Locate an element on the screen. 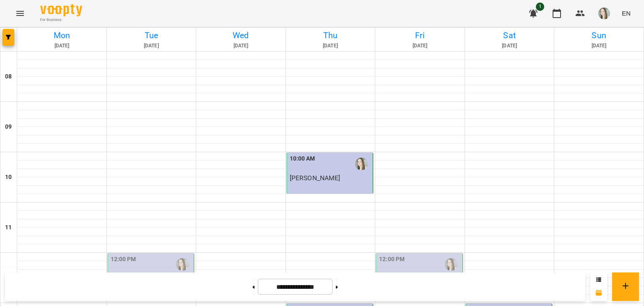 The height and width of the screenshot is (306, 644). h6: Wed is located at coordinates (241, 35).